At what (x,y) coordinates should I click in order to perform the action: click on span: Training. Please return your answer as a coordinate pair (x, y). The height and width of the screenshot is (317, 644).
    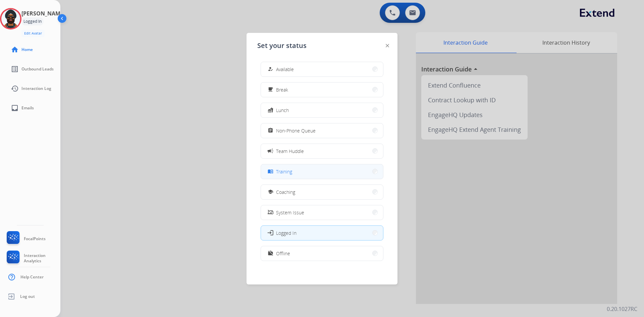
    Looking at the image, I should click on (284, 171).